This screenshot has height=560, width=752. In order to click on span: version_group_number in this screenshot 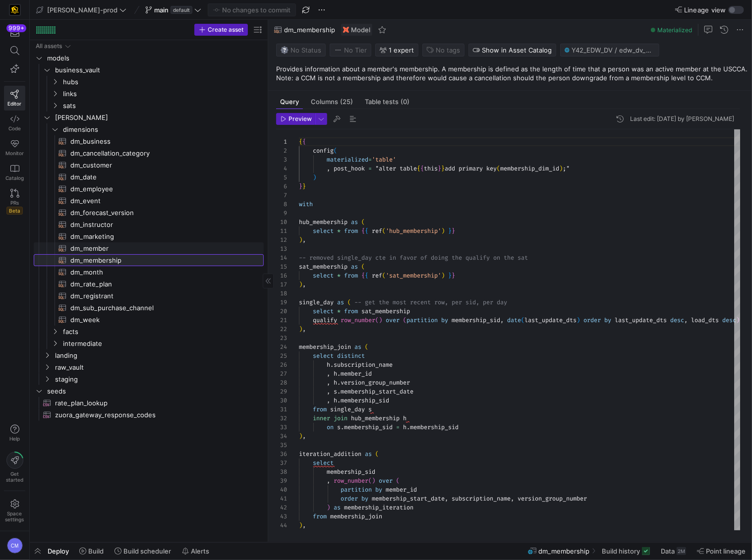, I will do `click(375, 382)`.